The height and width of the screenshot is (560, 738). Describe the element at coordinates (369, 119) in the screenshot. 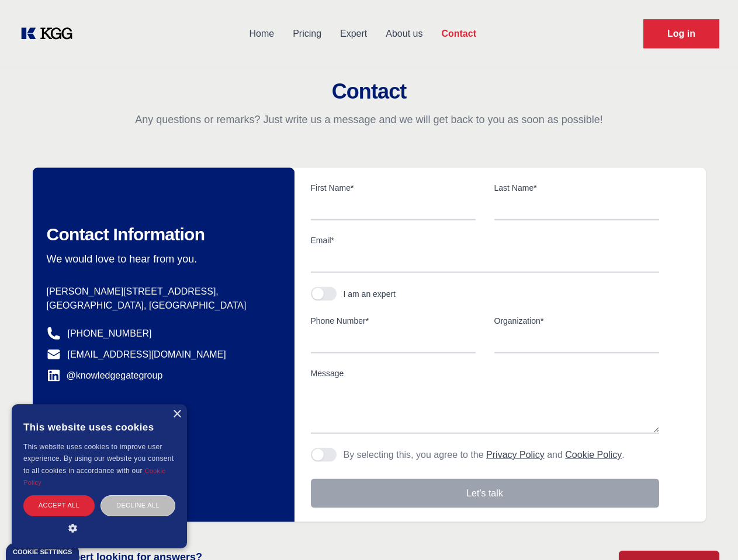

I see `p: Any questions or remarks? Just write us a message and we will get back to you as soon as possible!` at that location.